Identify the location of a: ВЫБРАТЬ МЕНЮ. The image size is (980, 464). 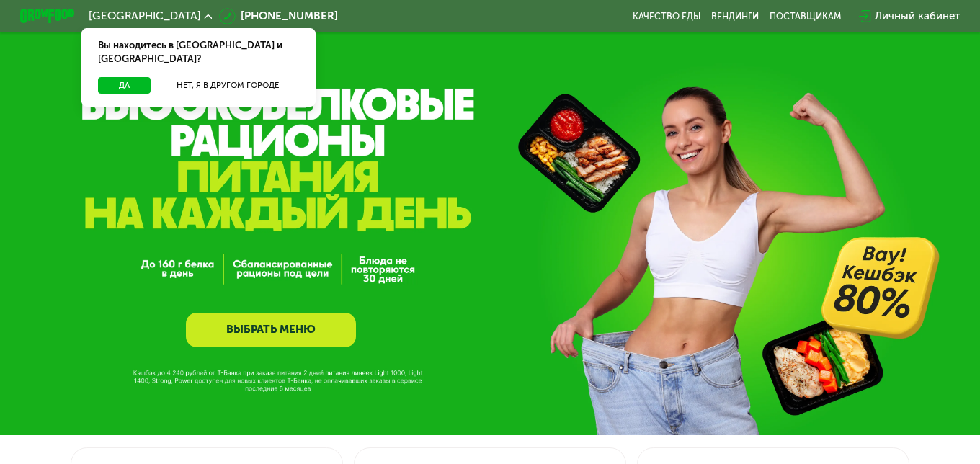
(270, 329).